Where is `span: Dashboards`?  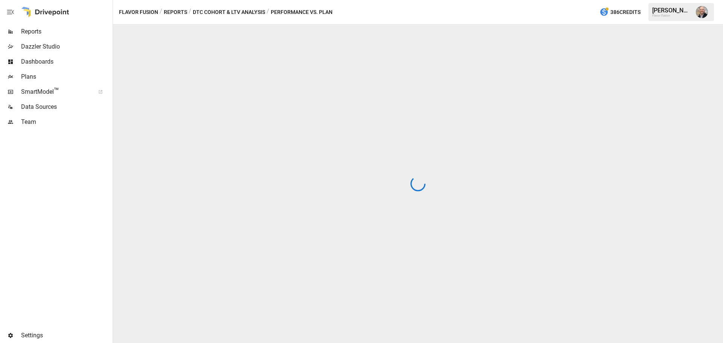
span: Dashboards is located at coordinates (66, 62).